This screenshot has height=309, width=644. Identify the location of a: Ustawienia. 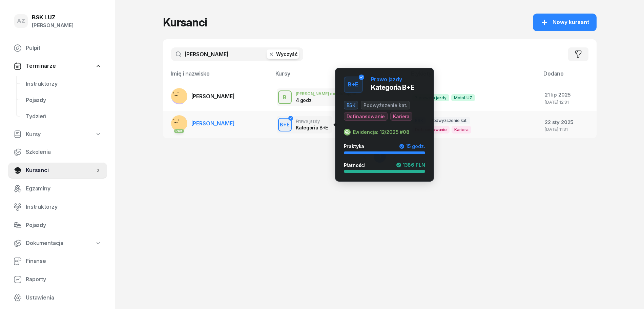
(58, 298).